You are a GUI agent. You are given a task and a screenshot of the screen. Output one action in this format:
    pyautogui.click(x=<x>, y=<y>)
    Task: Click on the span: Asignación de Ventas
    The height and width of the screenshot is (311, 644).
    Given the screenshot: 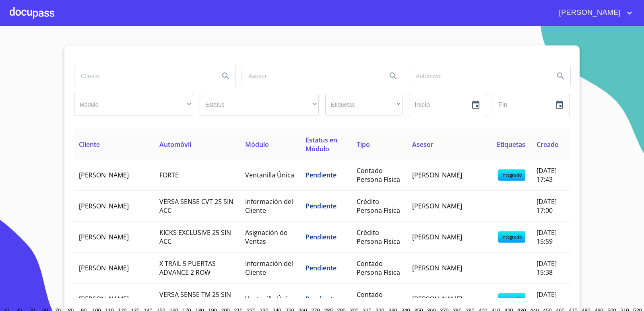 What is the action you would take?
    pyautogui.click(x=266, y=237)
    